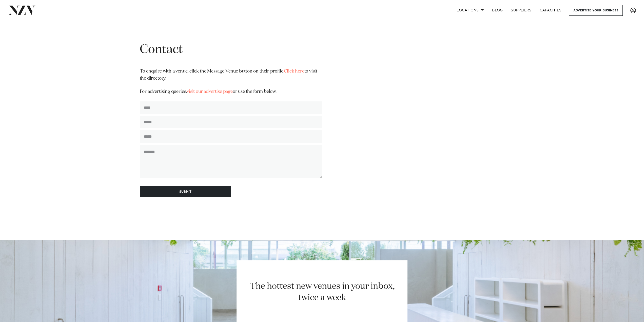 This screenshot has height=322, width=644. I want to click on h1: Contact, so click(231, 49).